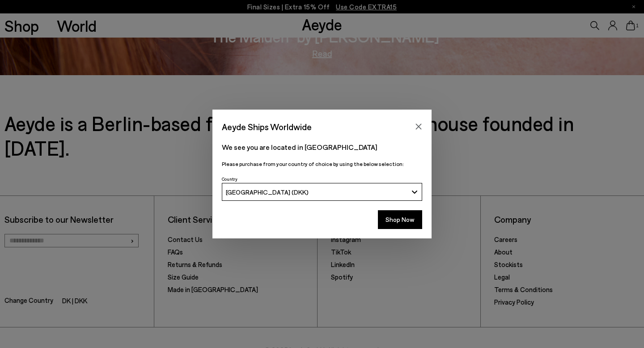  Describe the element at coordinates (419, 127) in the screenshot. I see `button: Close` at that location.